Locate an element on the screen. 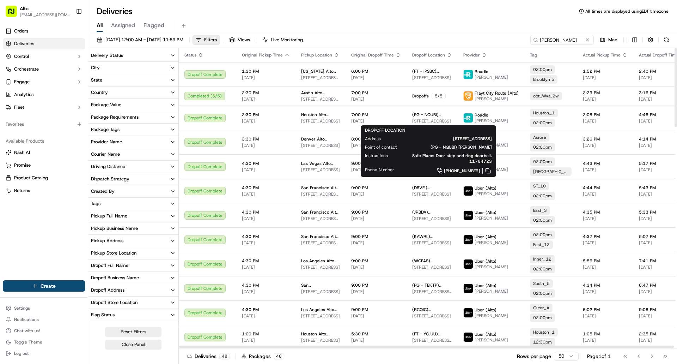 This screenshot has height=364, width=677. button: Live Monitoring is located at coordinates (283, 40).